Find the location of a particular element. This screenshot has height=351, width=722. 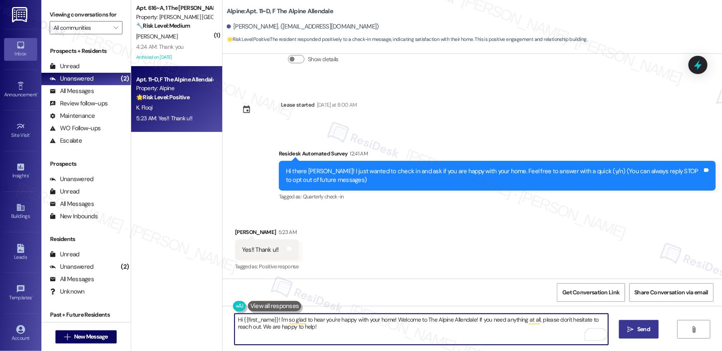

strong: 🔧 Risk Level: Medium is located at coordinates (163, 26).